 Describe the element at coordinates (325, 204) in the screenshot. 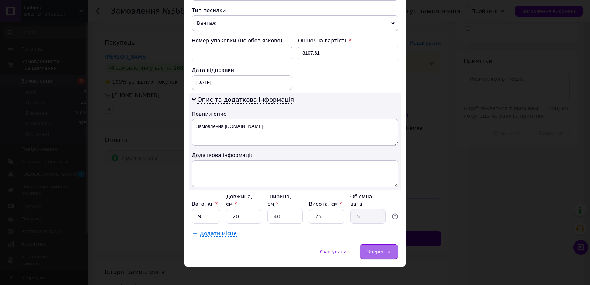

I see `label: Висота, см` at that location.